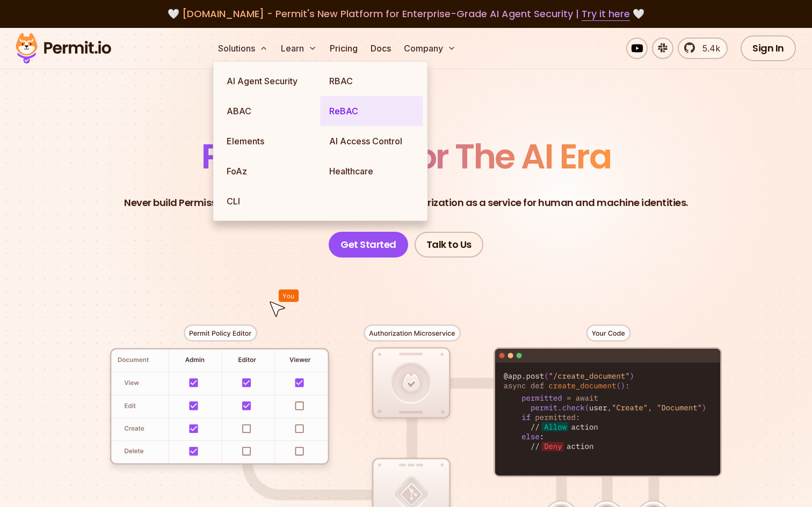  Describe the element at coordinates (269, 111) in the screenshot. I see `a: ABAC` at that location.